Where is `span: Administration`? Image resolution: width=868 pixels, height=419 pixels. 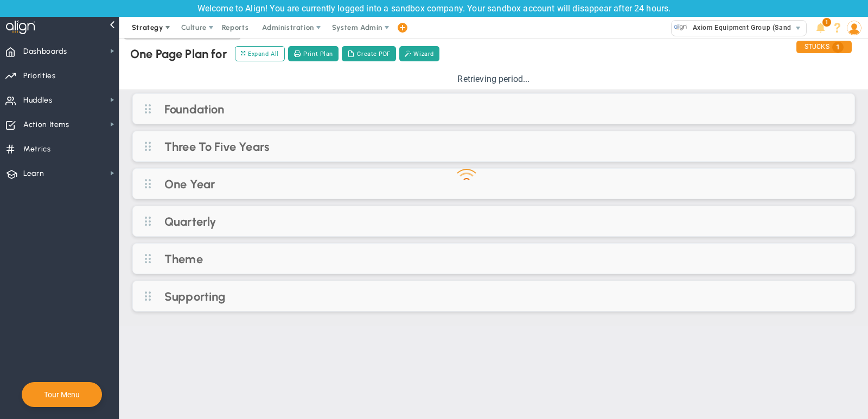
span: Administration is located at coordinates (288, 27).